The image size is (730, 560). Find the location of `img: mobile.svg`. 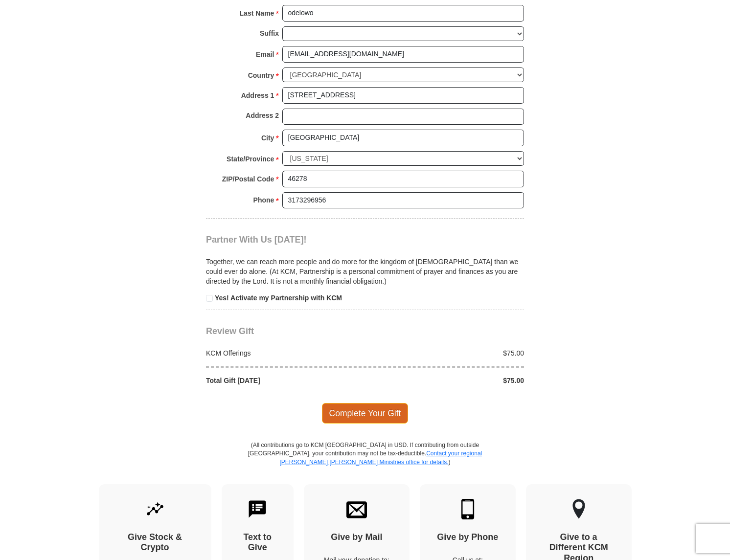

img: mobile.svg is located at coordinates (468, 509).